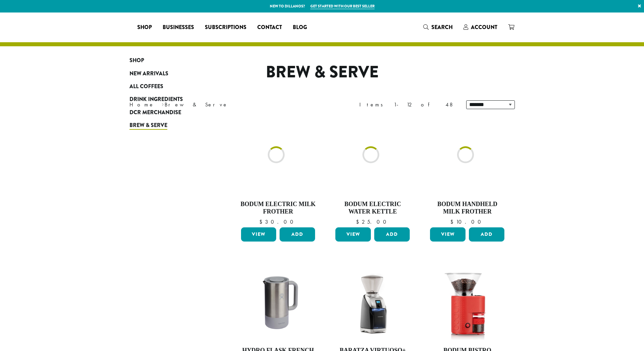 The image size is (644, 351). What do you see at coordinates (322, 72) in the screenshot?
I see `h1: Brew & Serve` at bounding box center [322, 72].